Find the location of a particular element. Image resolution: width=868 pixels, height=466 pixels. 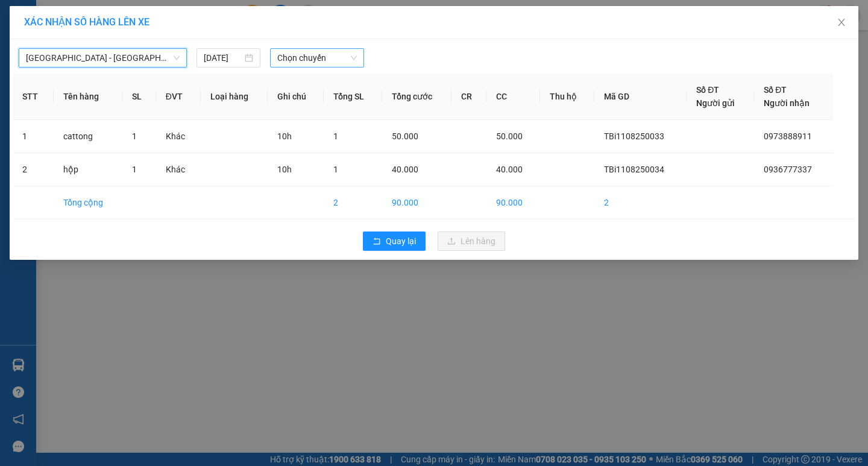

th: Loại hàng is located at coordinates (234, 96).